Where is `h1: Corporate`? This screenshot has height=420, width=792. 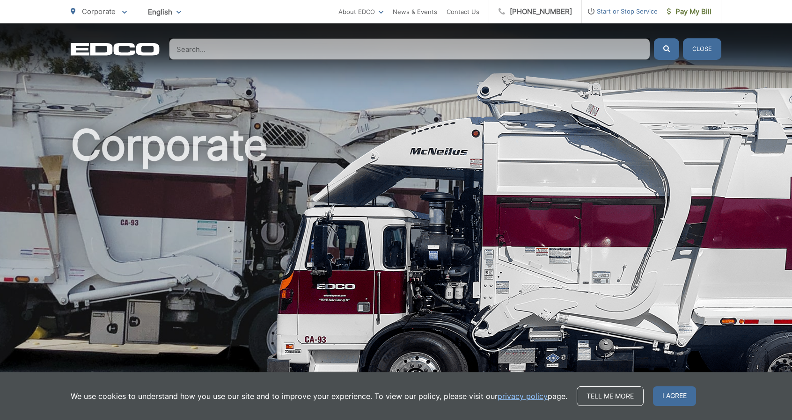 h1: Corporate is located at coordinates (396, 270).